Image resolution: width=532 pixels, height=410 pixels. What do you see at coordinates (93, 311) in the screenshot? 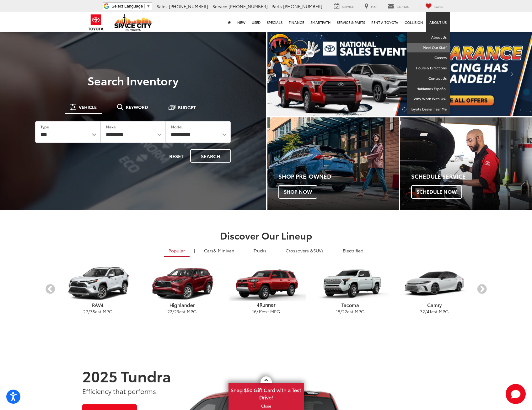
I see `span: 35` at bounding box center [93, 311].